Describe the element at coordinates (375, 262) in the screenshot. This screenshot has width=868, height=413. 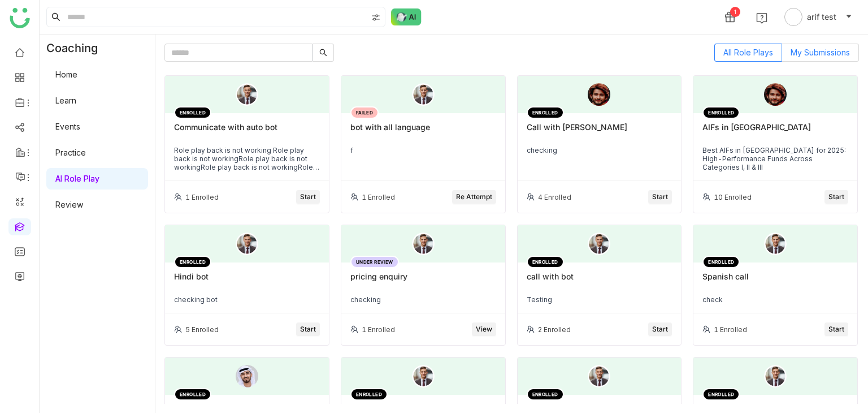
I see `div: UNDER REVIEW` at that location.